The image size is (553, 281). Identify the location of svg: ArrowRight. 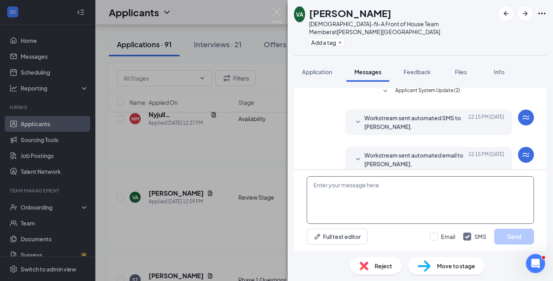
(525, 13).